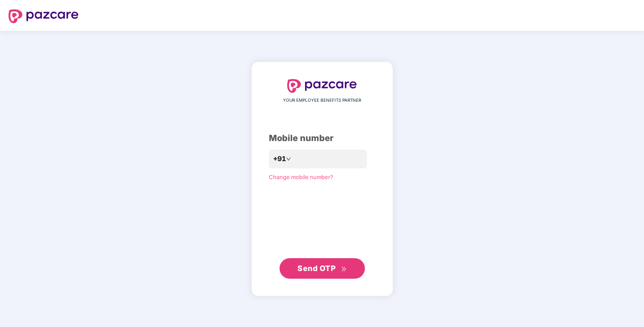  I want to click on span: double-right, so click(344, 269).